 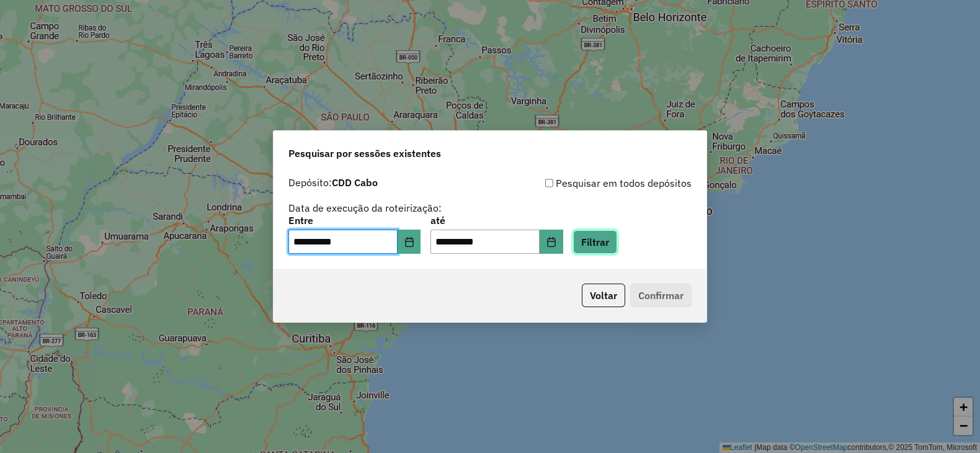 What do you see at coordinates (604, 296) in the screenshot?
I see `button: Voltar` at bounding box center [604, 296].